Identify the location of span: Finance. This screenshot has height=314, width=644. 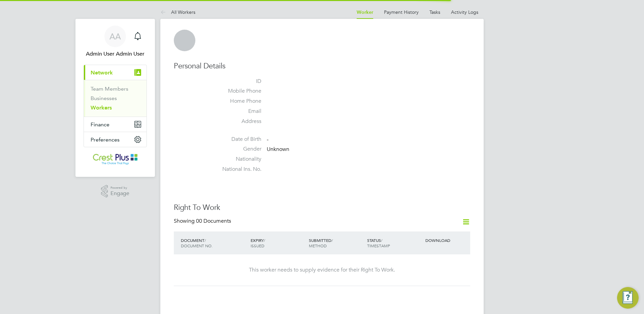
(100, 124).